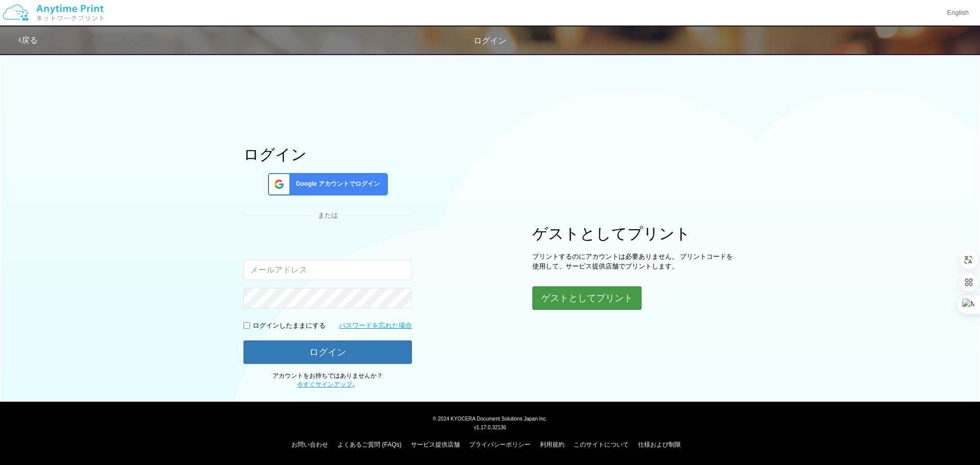 This screenshot has height=465, width=980. I want to click on span: ログイン, so click(490, 40).